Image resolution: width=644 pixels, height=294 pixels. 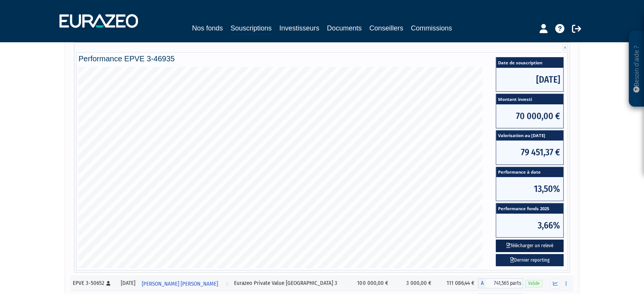 I want to click on span: 741,565 parts, so click(x=504, y=284).